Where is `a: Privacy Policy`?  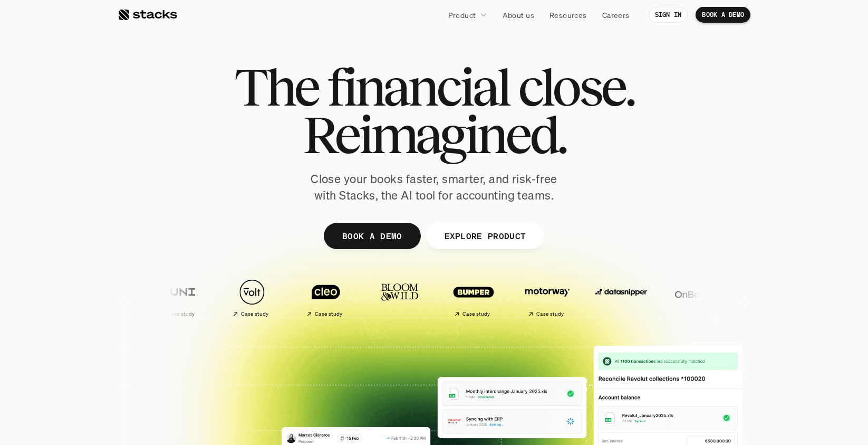
a: Privacy Policy is located at coordinates (147, 205).